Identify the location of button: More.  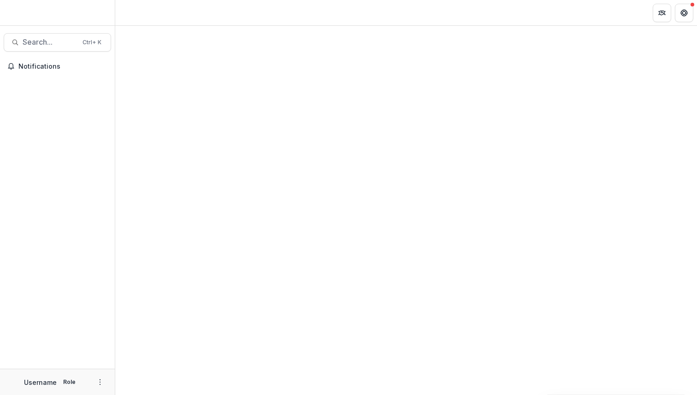
(100, 382).